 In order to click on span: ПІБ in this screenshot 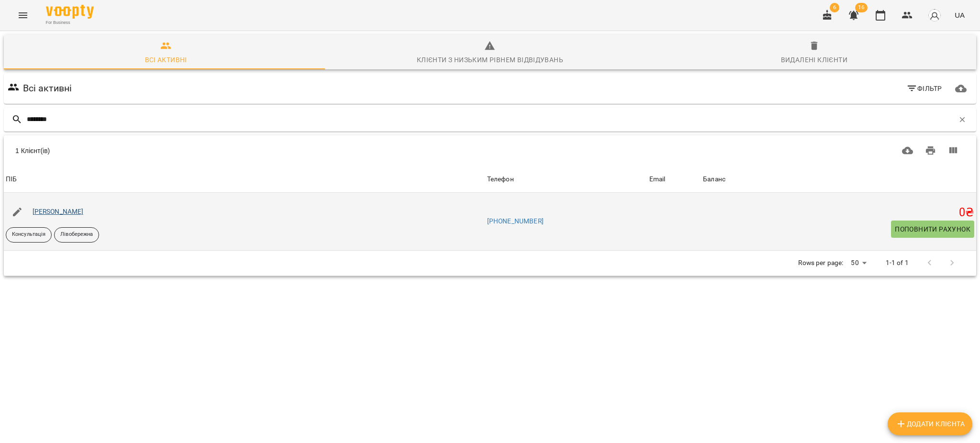, I will do `click(245, 179)`.